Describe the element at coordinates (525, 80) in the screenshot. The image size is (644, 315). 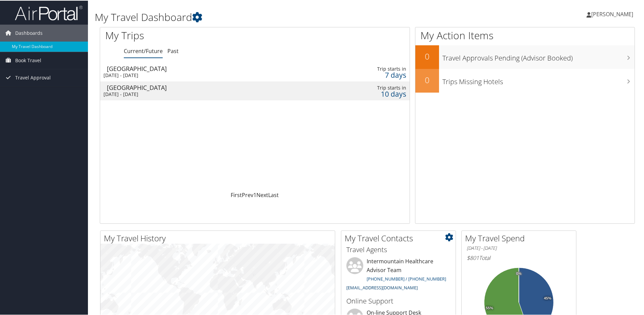
I see `a: 0Trips Missing Hotels` at that location.